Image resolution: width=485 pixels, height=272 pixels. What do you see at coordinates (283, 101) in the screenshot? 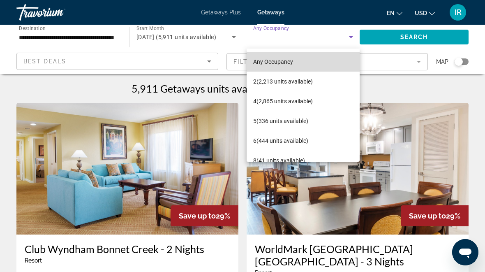
I see `span: 4 (2,865 units available)` at bounding box center [283, 101].